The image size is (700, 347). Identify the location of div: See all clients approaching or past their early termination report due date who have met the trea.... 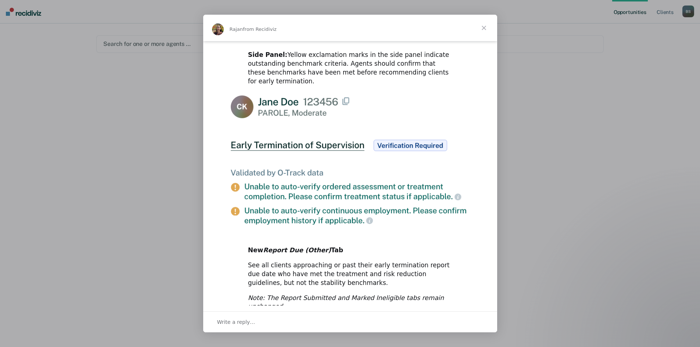
(350, 274).